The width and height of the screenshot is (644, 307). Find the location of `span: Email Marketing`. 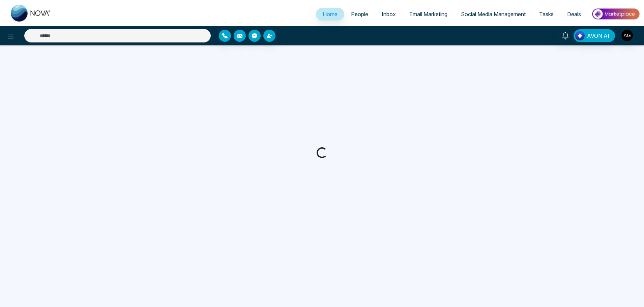

span: Email Marketing is located at coordinates (428, 14).